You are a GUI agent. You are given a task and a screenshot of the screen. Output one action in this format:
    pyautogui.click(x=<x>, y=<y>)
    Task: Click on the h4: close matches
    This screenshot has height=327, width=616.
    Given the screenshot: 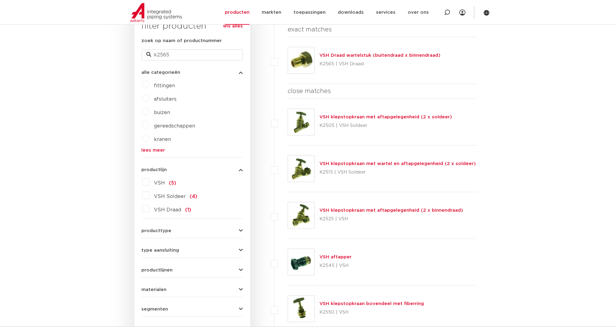 What is the action you would take?
    pyautogui.click(x=382, y=91)
    